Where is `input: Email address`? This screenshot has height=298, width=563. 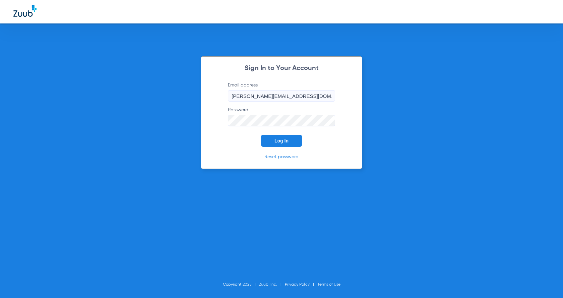 input: Email address is located at coordinates (282, 96).